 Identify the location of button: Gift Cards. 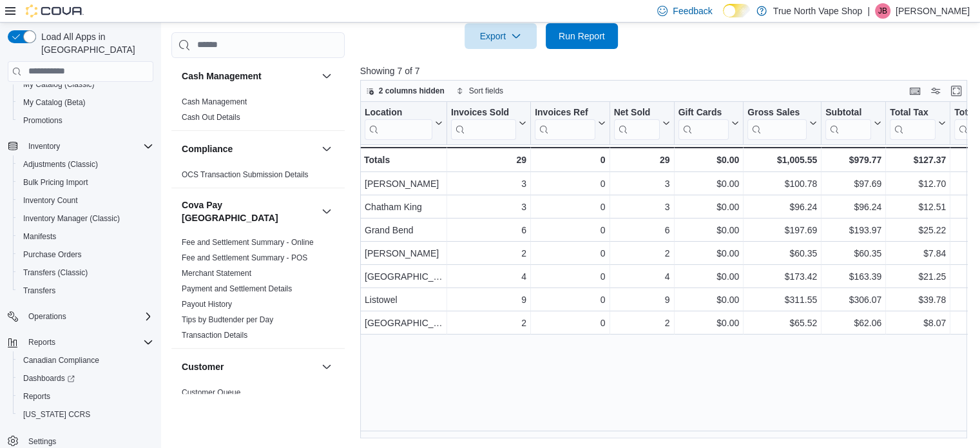
(708, 122).